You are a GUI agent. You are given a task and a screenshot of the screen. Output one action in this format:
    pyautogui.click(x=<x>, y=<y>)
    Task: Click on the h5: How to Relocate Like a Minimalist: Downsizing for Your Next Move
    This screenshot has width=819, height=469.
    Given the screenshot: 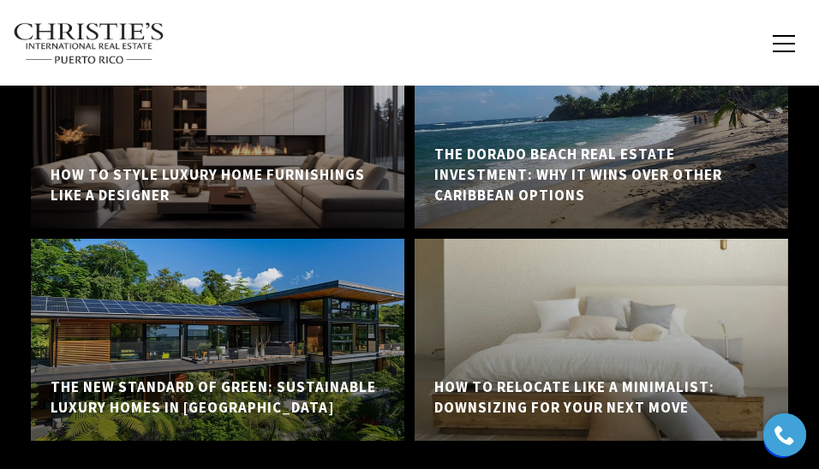 What is the action you would take?
    pyautogui.click(x=601, y=398)
    